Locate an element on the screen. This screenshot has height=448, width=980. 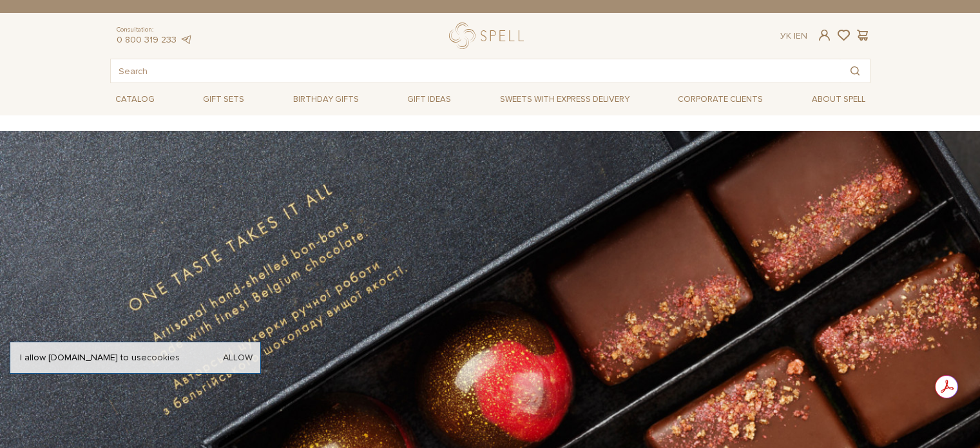
input: Search is located at coordinates (475, 71).